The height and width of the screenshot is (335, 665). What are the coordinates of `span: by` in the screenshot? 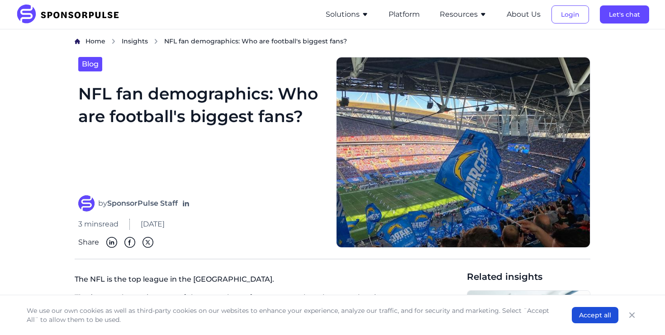 It's located at (138, 204).